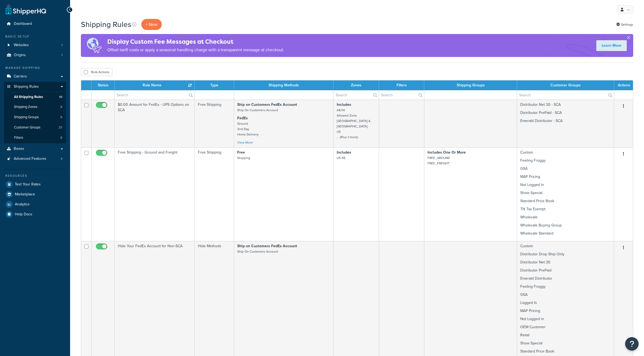  Describe the element at coordinates (35, 138) in the screenshot. I see `li: Filters` at that location.